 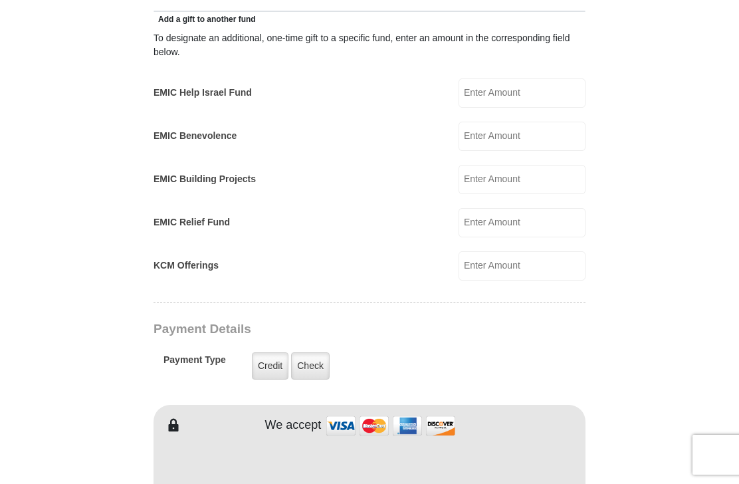 I want to click on label: EMIC Benevolence, so click(x=195, y=136).